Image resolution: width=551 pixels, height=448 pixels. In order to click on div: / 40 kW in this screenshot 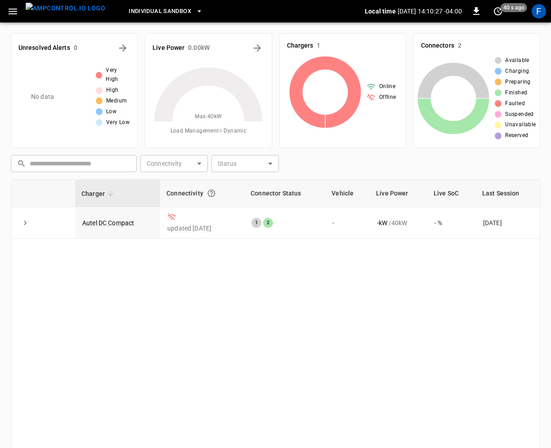, I will do `click(398, 223)`.